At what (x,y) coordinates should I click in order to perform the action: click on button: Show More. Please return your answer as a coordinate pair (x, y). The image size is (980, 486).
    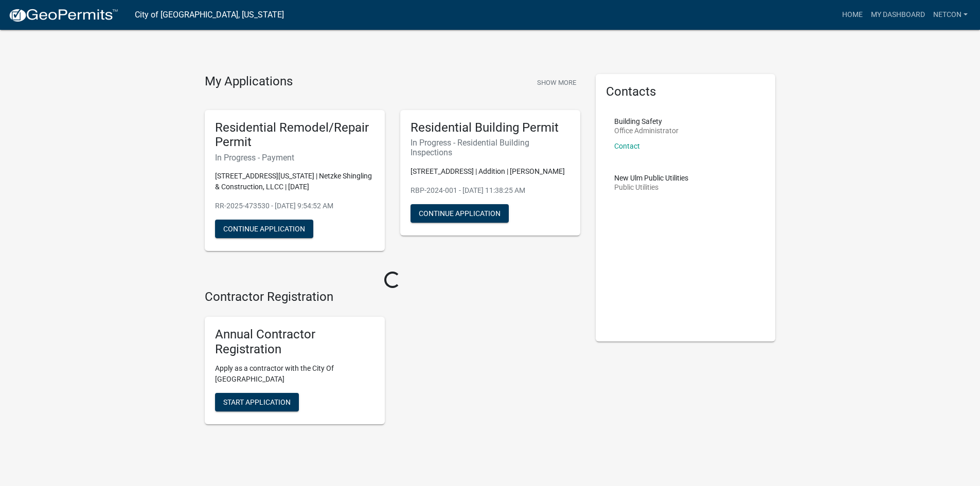
    Looking at the image, I should click on (556, 82).